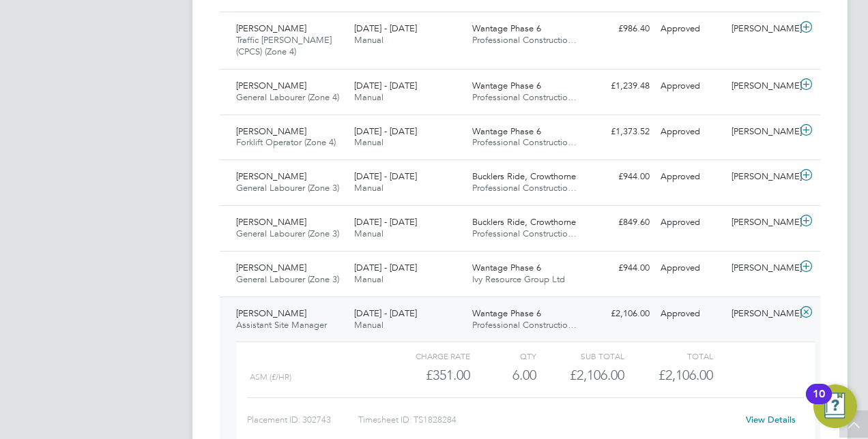 Image resolution: width=868 pixels, height=439 pixels. What do you see at coordinates (503, 375) in the screenshot?
I see `div: 6.00` at bounding box center [503, 375].